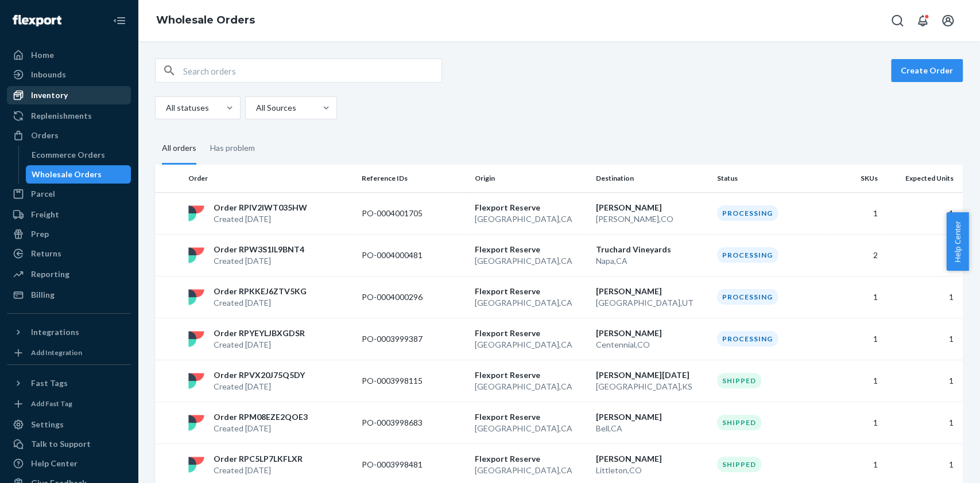 Image resolution: width=980 pixels, height=483 pixels. I want to click on a: Billing, so click(69, 295).